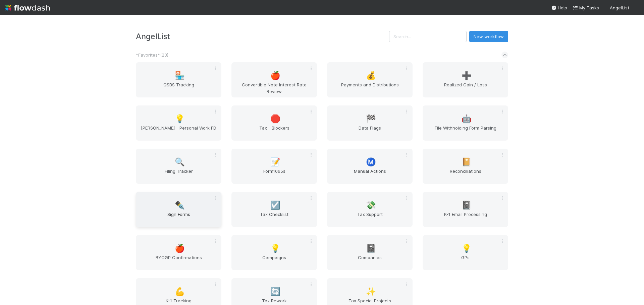 Image resolution: width=644 pixels, height=305 pixels. What do you see at coordinates (369, 123) in the screenshot?
I see `a: 🏁Data Flags` at bounding box center [369, 123].